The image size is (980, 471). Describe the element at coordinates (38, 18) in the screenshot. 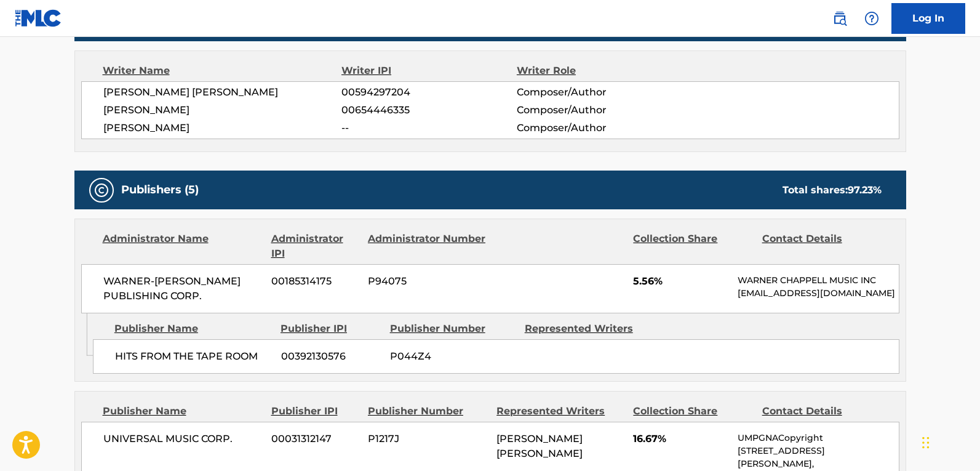

I see `img: MLC Logo` at that location.